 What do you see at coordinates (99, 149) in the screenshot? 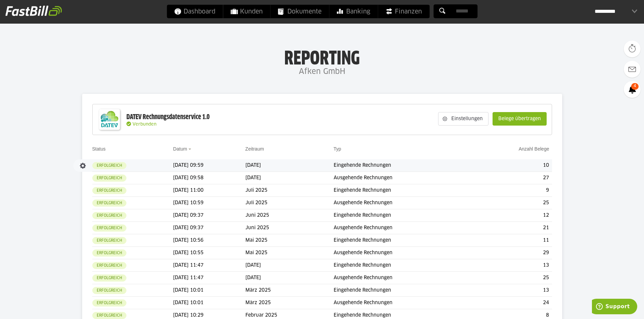
I see `a: Status` at bounding box center [99, 149].